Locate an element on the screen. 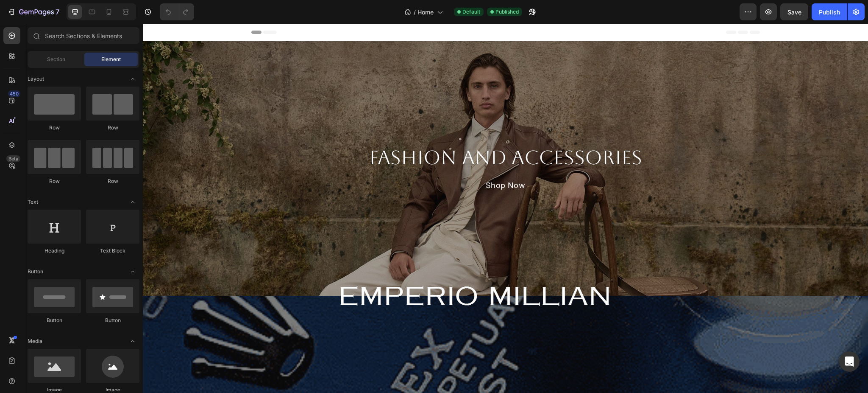  button: Save is located at coordinates (795, 12).